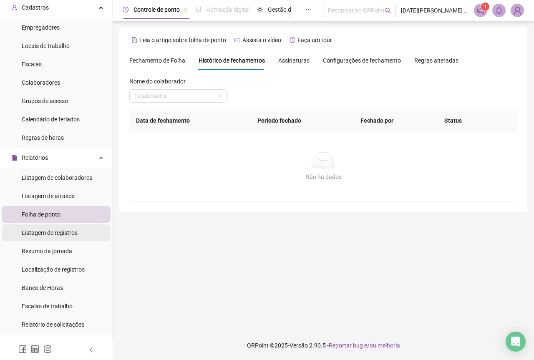 This screenshot has height=360, width=534. What do you see at coordinates (35, 158) in the screenshot?
I see `span: Relatórios` at bounding box center [35, 158].